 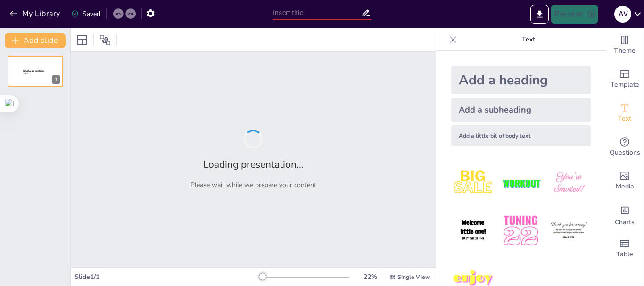 I want to click on span: Theme, so click(x=624, y=51).